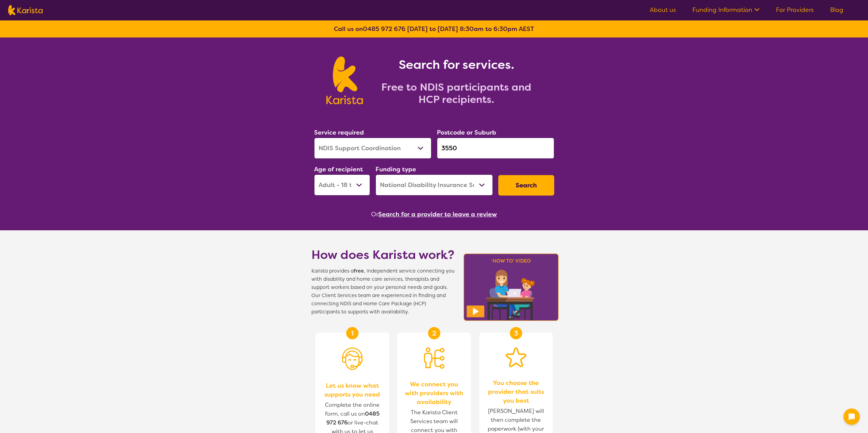 Image resolution: width=868 pixels, height=433 pixels. I want to click on h1: Search for services., so click(456, 65).